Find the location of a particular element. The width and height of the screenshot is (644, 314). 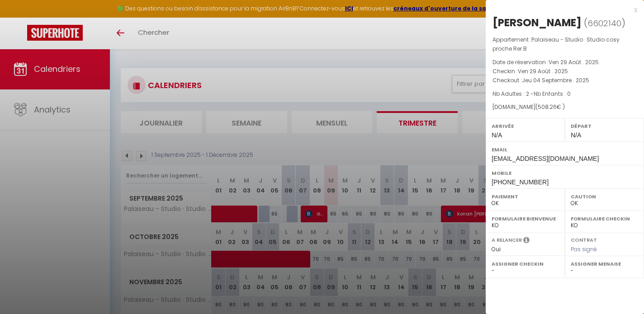

p: Checkin : is located at coordinates (565, 72).